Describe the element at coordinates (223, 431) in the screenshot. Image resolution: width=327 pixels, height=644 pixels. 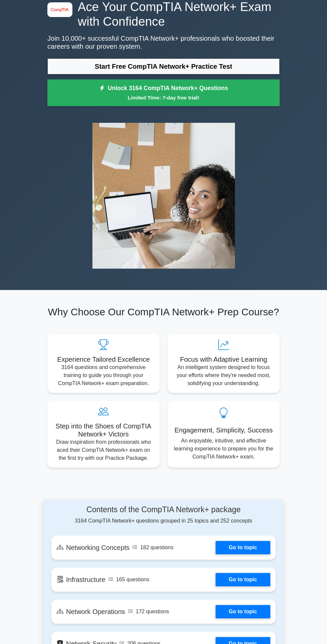
I see `h5: Engagement, Simplicity, Success` at that location.